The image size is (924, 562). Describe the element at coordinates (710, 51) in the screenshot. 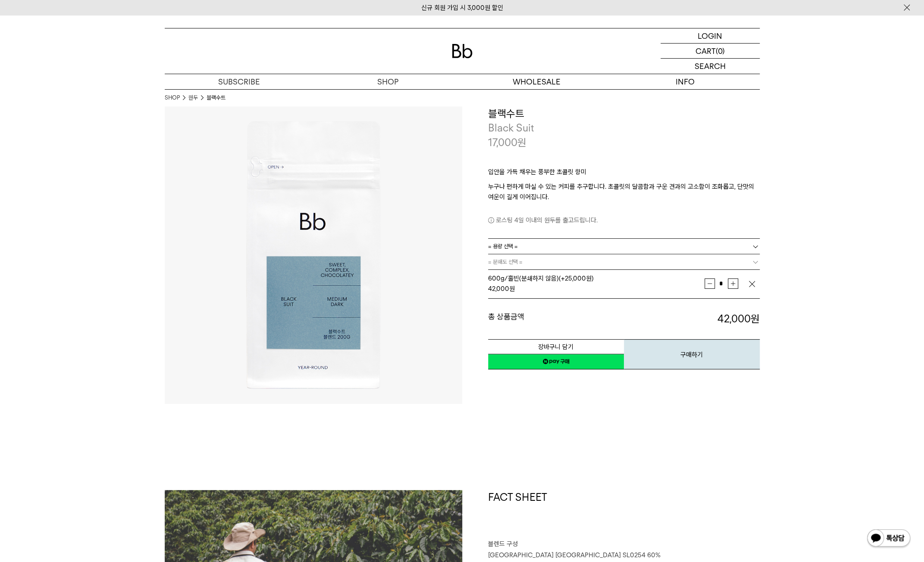

I see `a: CART (0)` at that location.